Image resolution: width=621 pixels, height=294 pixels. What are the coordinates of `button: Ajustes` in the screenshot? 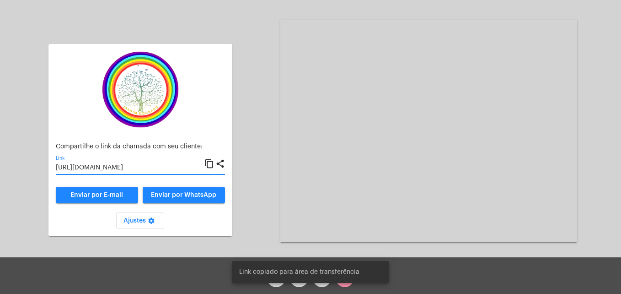 It's located at (140, 220).